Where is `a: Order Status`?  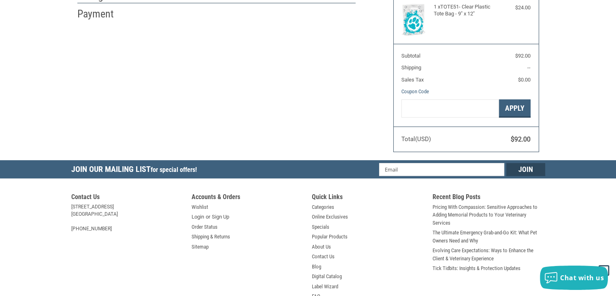
a: Order Status is located at coordinates (205, 227).